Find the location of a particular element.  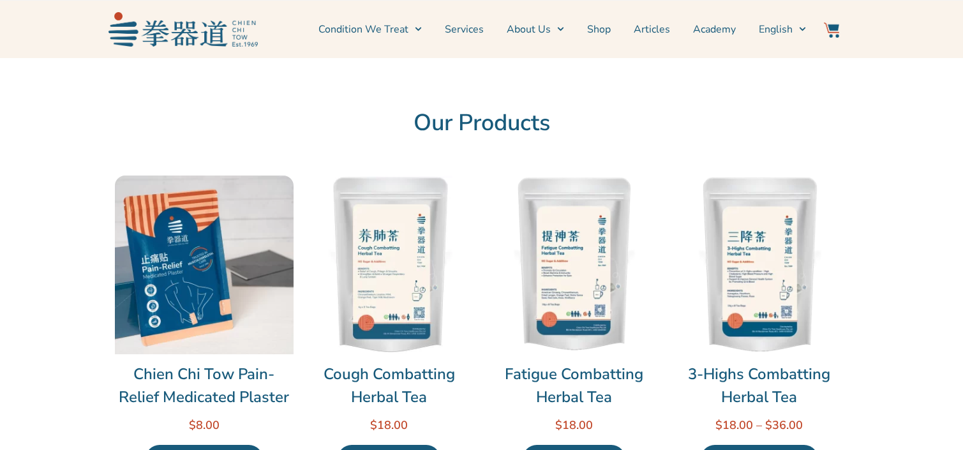

img: Chien Chi Tow Pain-Relief Medicated Plaster is located at coordinates (204, 265).